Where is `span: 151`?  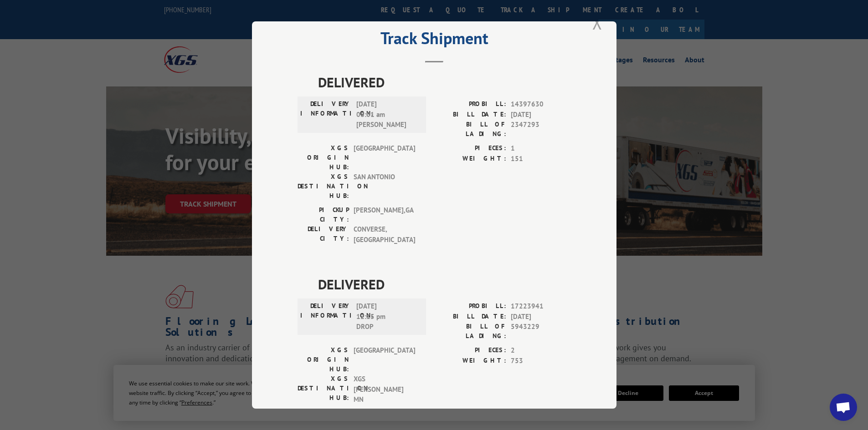 span: 151 is located at coordinates (540, 159).